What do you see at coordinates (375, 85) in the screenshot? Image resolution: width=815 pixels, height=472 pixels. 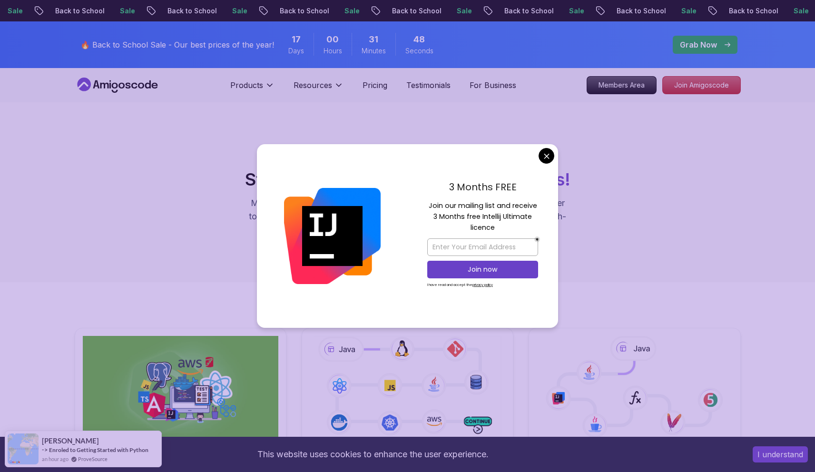 I see `a: Pricing` at bounding box center [375, 85].